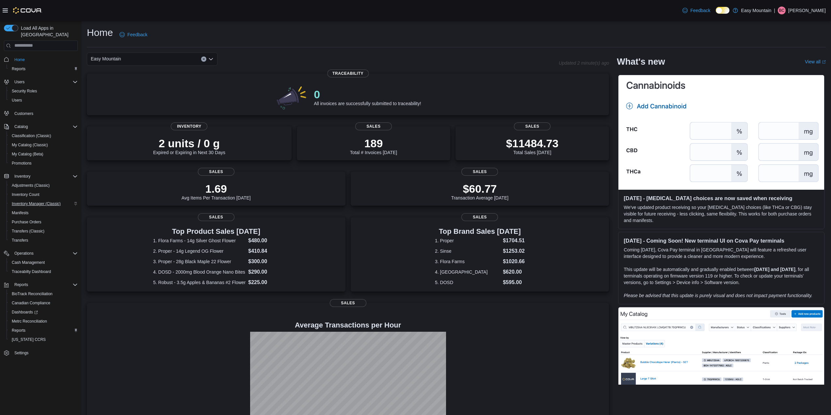 The height and width of the screenshot is (415, 831). I want to click on dt: 3. Proper - 28g Black Maple 22 Flower, so click(199, 262).